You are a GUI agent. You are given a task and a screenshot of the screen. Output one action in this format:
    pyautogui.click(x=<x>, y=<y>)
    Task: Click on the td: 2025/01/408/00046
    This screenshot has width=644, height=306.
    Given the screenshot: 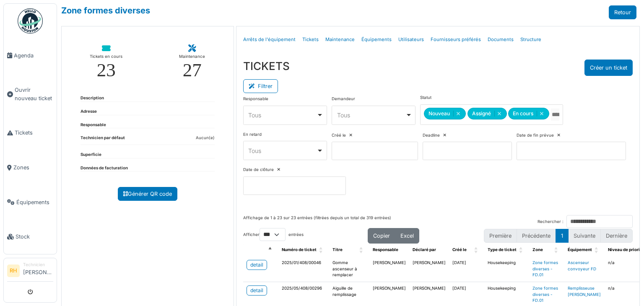 What is the action you would take?
    pyautogui.click(x=304, y=269)
    